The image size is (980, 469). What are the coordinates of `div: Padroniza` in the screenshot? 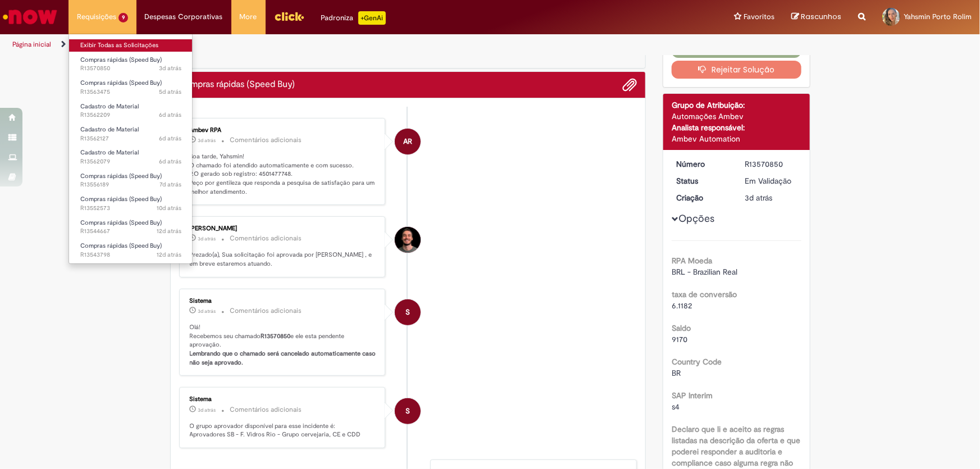 It's located at (353, 18).